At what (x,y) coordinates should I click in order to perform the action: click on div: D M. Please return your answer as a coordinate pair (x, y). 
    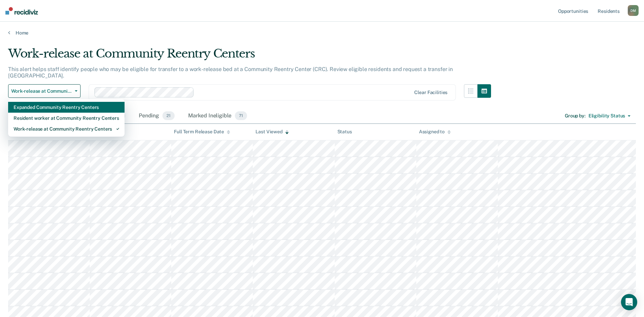
    Looking at the image, I should click on (633, 11).